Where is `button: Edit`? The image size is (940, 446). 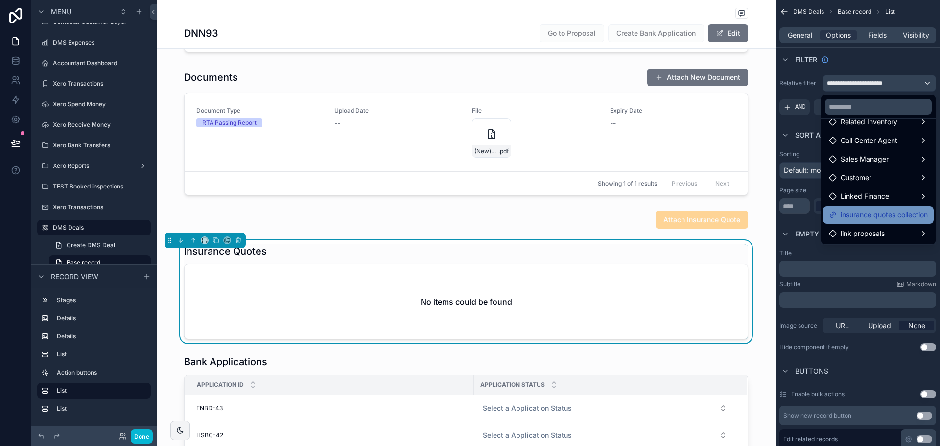 button: Edit is located at coordinates (728, 33).